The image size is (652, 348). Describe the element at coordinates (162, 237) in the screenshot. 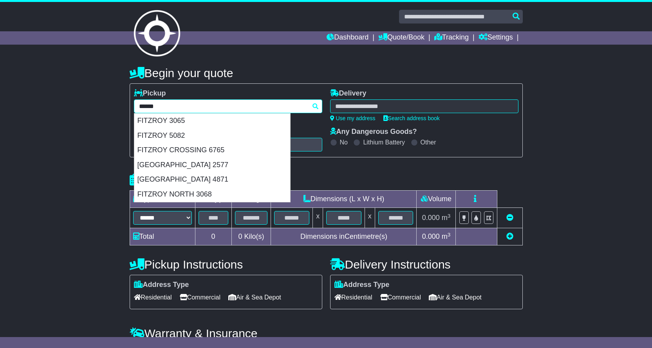

I see `td: Total` at that location.